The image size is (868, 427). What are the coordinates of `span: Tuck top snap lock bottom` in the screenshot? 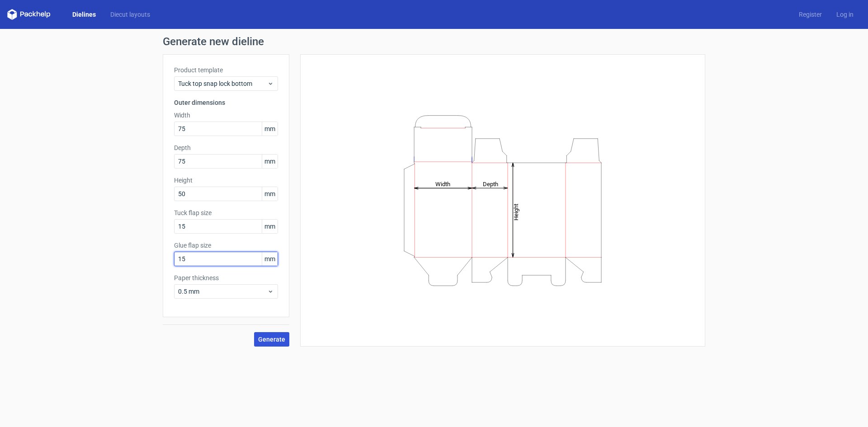 It's located at (222, 84).